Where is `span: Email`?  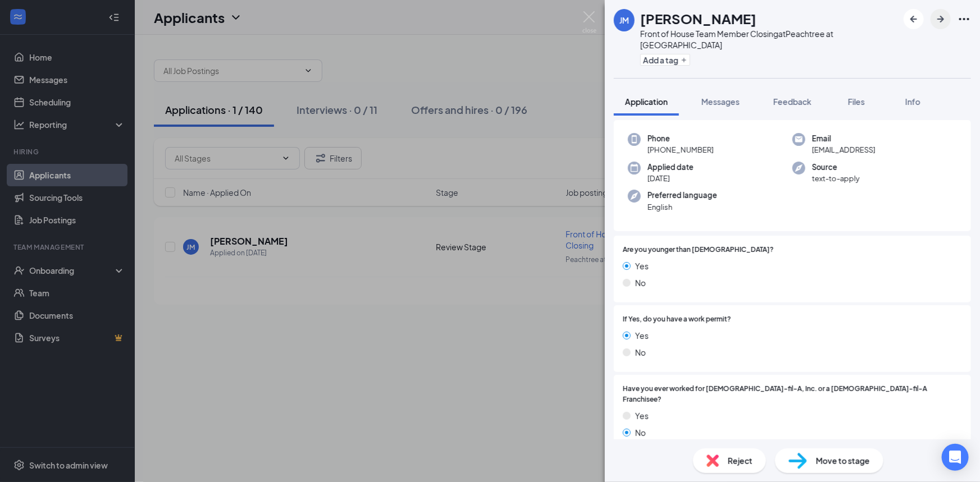 span: Email is located at coordinates (844, 139).